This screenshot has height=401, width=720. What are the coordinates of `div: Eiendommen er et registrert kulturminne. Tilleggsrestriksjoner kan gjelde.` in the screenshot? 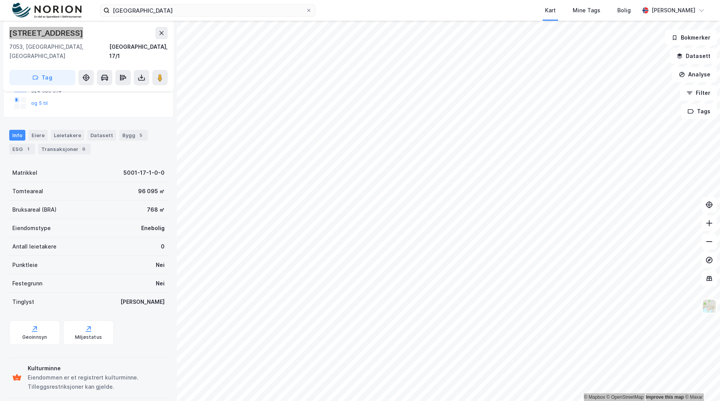 It's located at (96, 383).